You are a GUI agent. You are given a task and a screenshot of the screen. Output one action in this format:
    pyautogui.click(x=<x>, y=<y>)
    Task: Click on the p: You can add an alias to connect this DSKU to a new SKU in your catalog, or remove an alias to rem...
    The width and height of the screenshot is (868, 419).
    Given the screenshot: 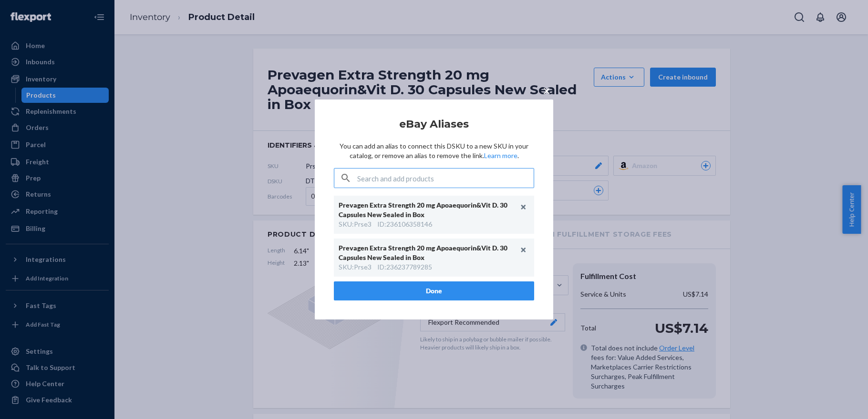 What is the action you would take?
    pyautogui.click(x=434, y=151)
    